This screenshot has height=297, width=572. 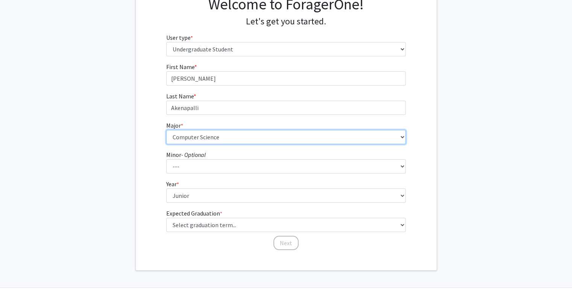 I want to click on span: First Name, so click(x=180, y=67).